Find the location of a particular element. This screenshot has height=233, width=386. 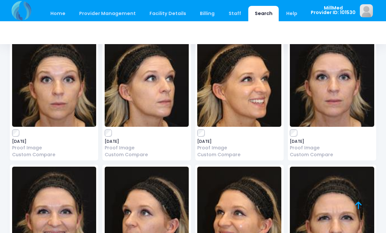

a: Home is located at coordinates (58, 13).